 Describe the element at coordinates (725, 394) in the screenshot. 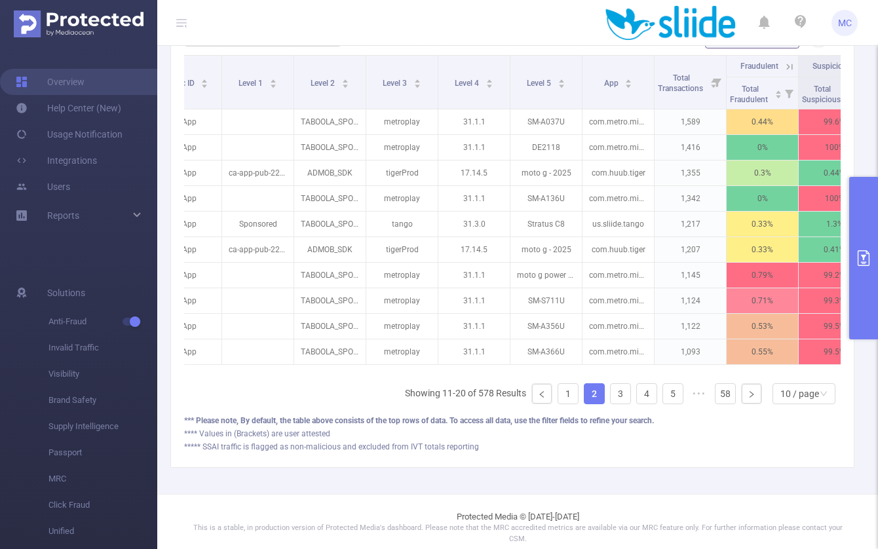

I see `a: 58` at that location.